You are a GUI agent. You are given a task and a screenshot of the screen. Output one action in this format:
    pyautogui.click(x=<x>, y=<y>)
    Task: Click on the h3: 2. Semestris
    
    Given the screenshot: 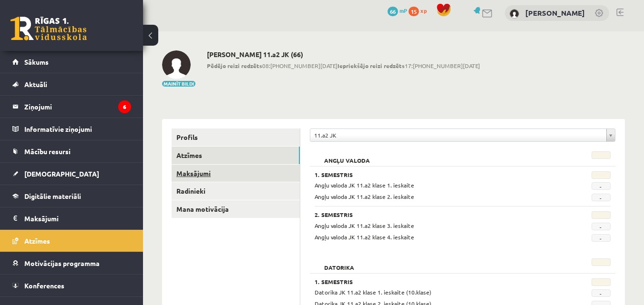 What is the action you would take?
    pyautogui.click(x=436, y=215)
    